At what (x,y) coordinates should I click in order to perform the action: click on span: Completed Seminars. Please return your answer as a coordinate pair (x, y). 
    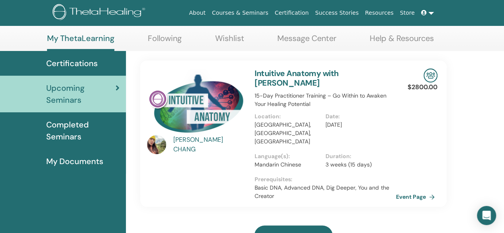
    Looking at the image, I should click on (83, 131).